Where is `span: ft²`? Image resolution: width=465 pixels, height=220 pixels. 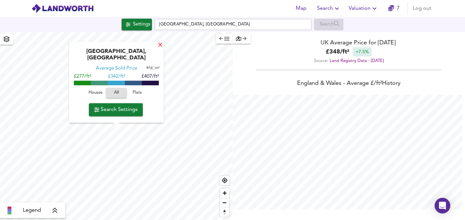 span: ft² is located at coordinates (148, 68).